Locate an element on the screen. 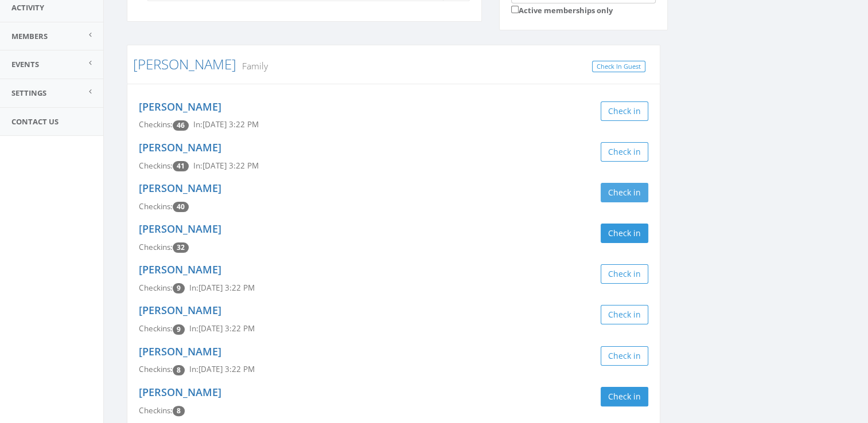  small: Family is located at coordinates (252, 66).